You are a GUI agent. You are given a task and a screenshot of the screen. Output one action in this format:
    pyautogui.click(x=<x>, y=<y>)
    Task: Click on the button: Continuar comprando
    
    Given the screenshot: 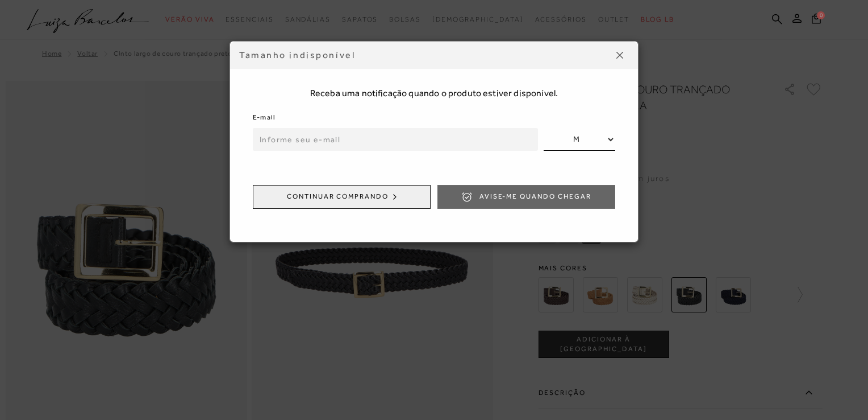 What is the action you would take?
    pyautogui.click(x=342, y=197)
    